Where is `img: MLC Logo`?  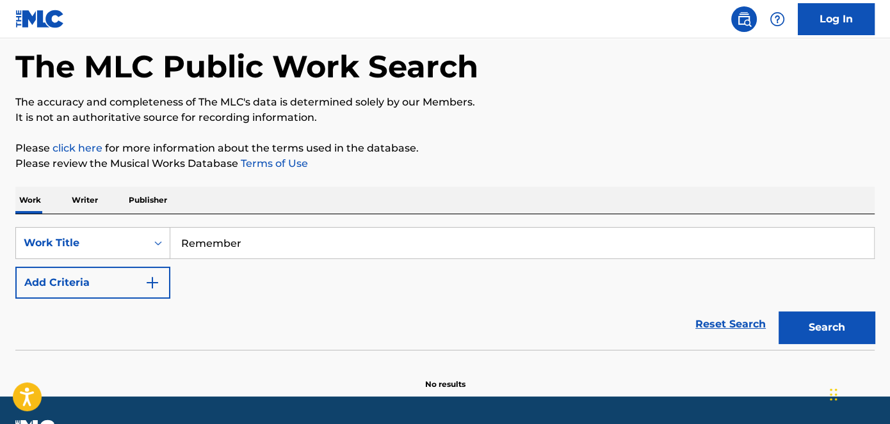 img: MLC Logo is located at coordinates (40, 19).